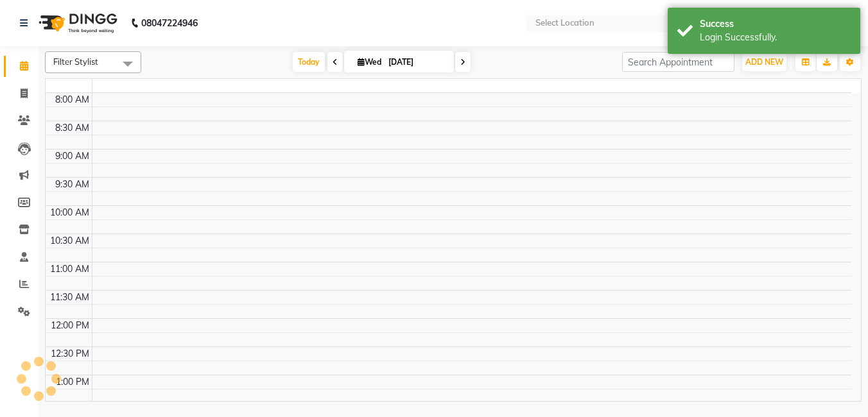  Describe the element at coordinates (565, 23) in the screenshot. I see `div: Select Location` at that location.